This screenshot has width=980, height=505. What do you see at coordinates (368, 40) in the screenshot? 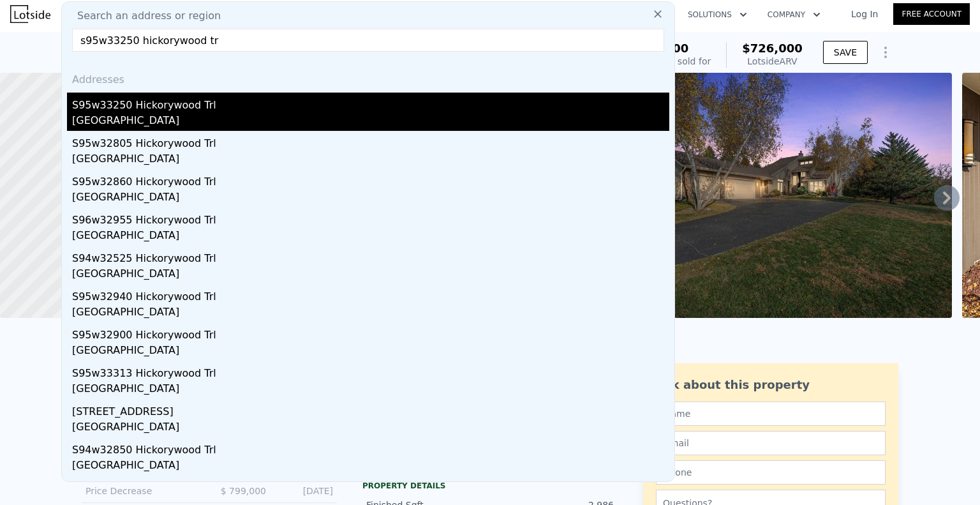
I see `input: Enter an address, city, region, neighborhood or zip code` at bounding box center [368, 40].